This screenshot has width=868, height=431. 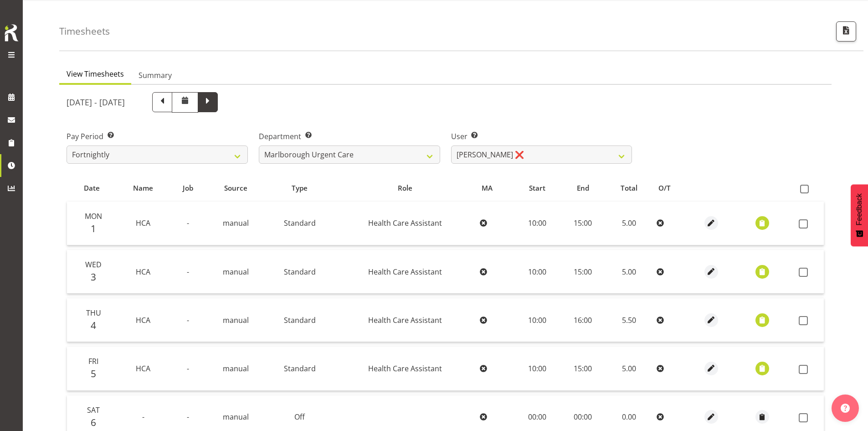 I want to click on div: Source, so click(x=235, y=188).